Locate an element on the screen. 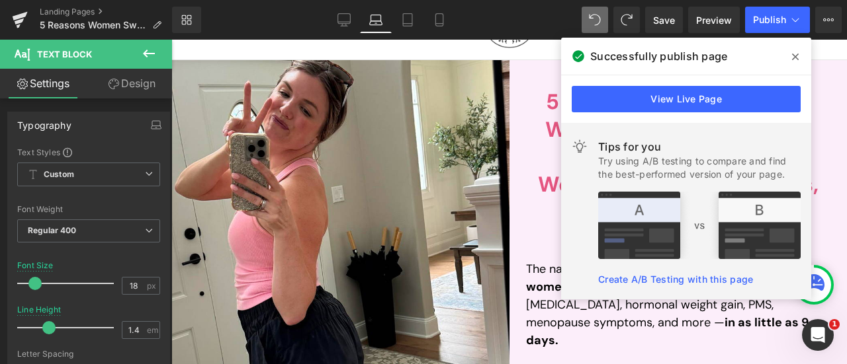 This screenshot has width=847, height=364. b: Custom is located at coordinates (59, 175).